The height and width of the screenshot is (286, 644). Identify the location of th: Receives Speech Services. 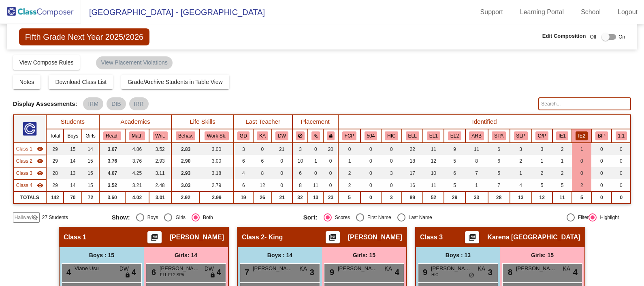
(521, 136).